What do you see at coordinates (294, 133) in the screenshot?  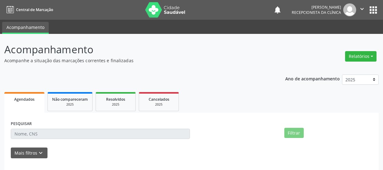 I see `button: Filtrar` at bounding box center [294, 133].